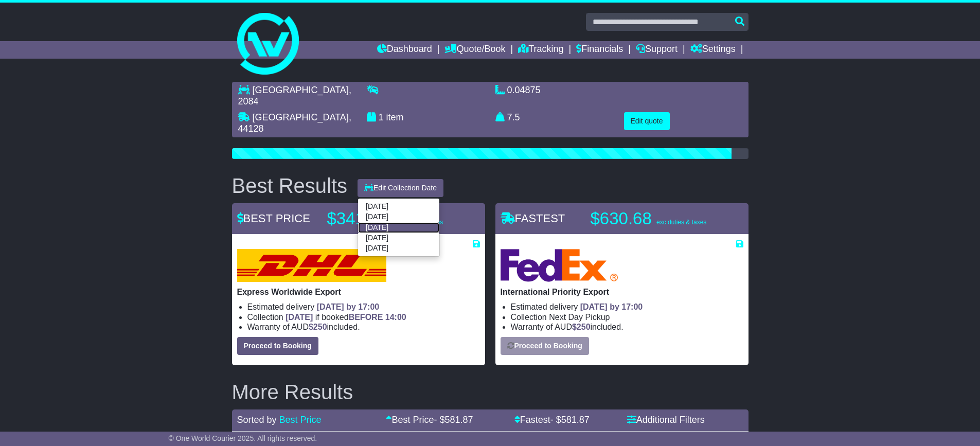 The height and width of the screenshot is (446, 980). I want to click on img: FedEx Express: International Priority Export, so click(559, 266).